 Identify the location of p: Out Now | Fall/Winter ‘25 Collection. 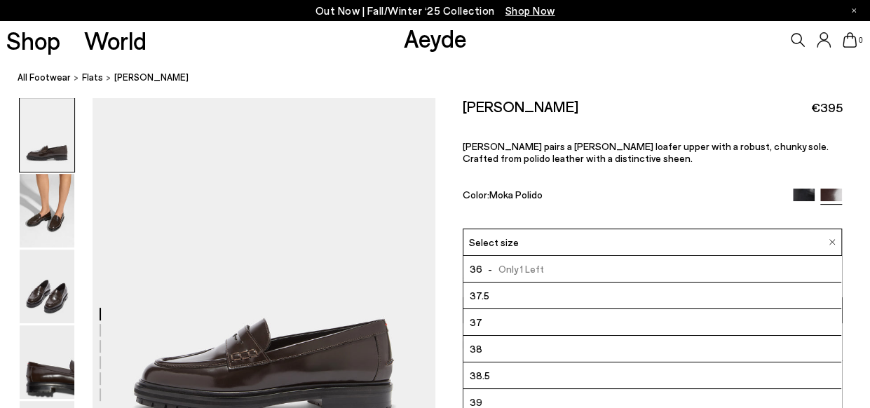
(435, 11).